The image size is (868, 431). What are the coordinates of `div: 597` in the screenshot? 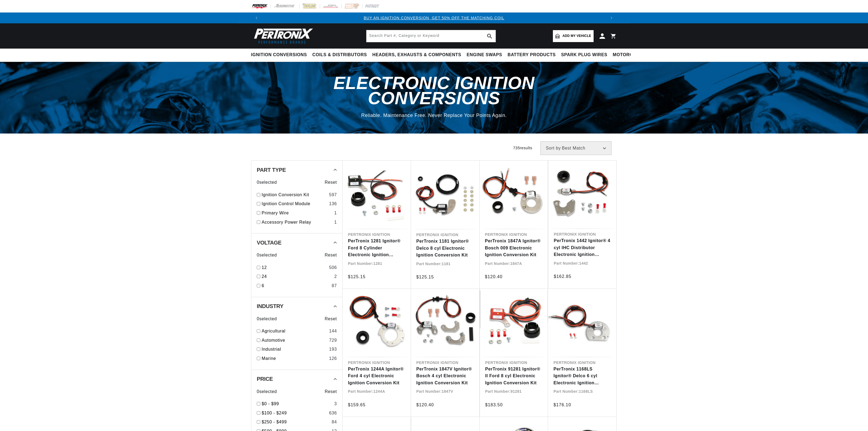 It's located at (332, 195).